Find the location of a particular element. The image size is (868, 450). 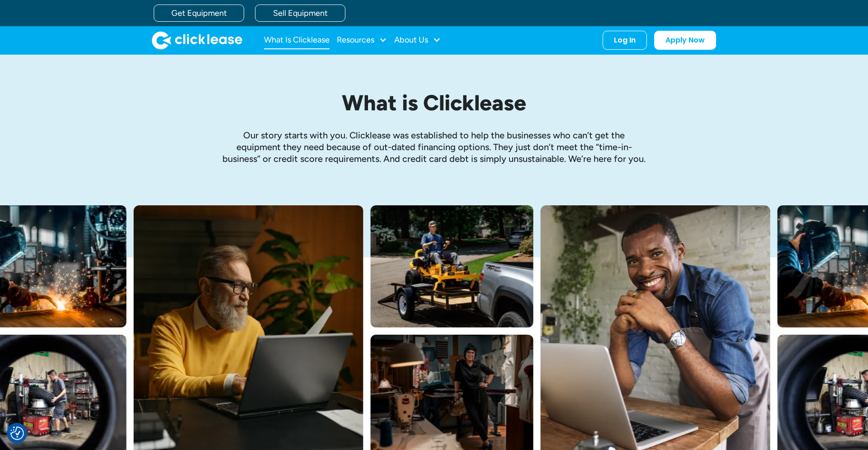

img: Clicklease logo is located at coordinates (197, 40).